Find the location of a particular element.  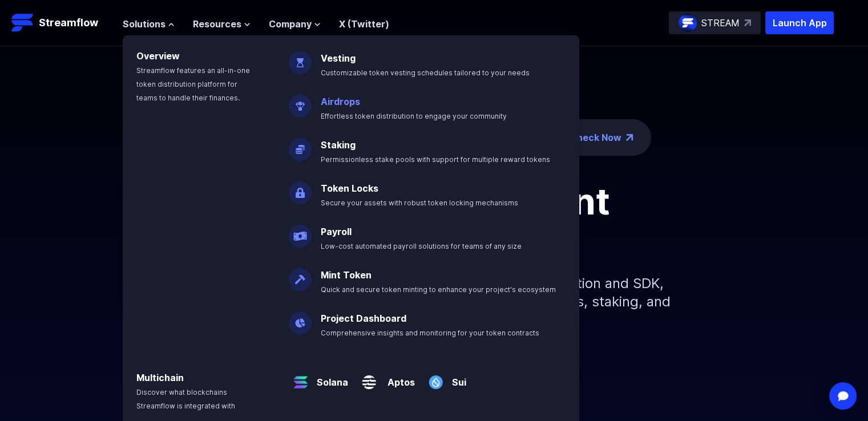

img: Sui is located at coordinates (436, 378).